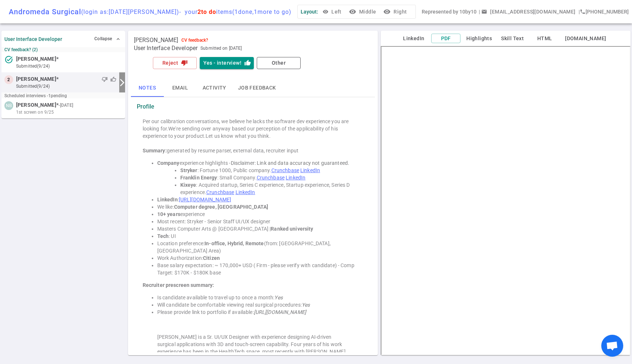 The width and height of the screenshot is (632, 364). Describe the element at coordinates (260, 269) in the screenshot. I see `li: Base salary expectation: ~ 170,000+ USD ( Firm - please verify with candidate) - Comp Target: $17...` at that location.